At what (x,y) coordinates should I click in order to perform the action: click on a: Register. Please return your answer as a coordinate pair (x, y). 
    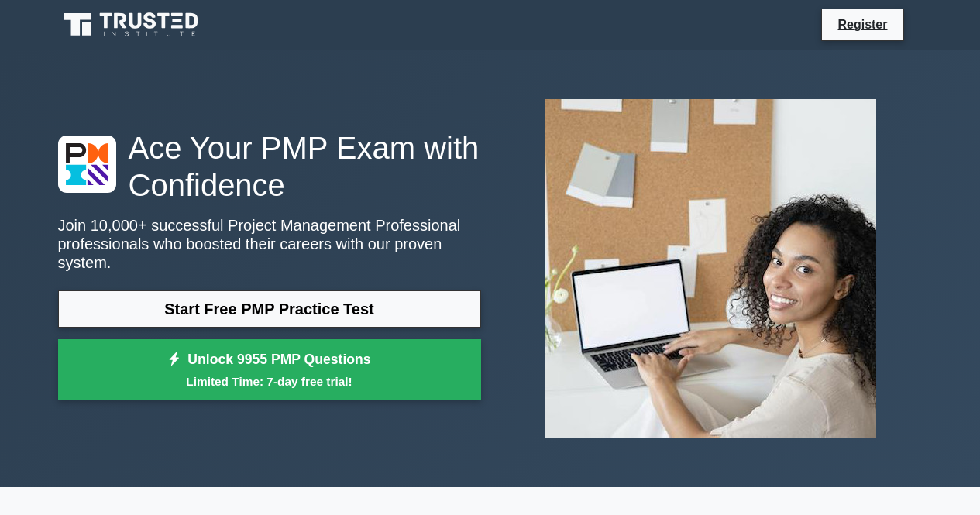
    Looking at the image, I should click on (862, 24).